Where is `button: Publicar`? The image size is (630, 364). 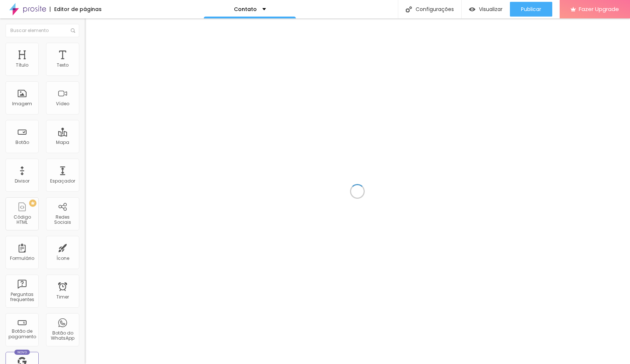
button: Publicar is located at coordinates (531, 9).